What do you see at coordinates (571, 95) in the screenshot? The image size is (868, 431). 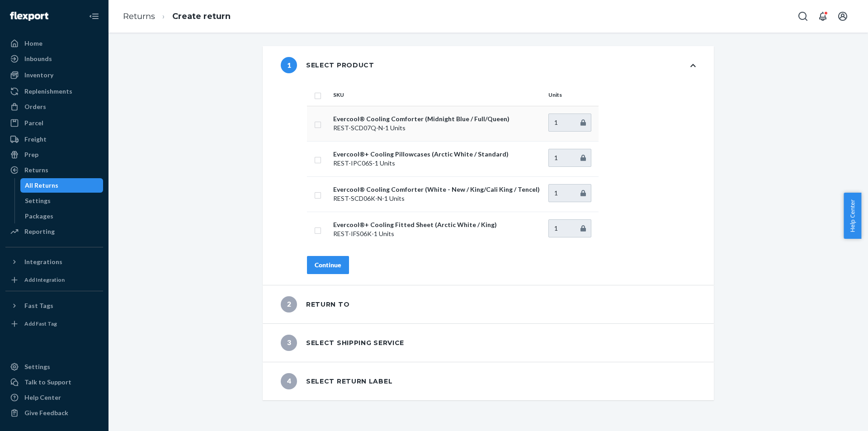 I see `th: Units` at bounding box center [571, 95].